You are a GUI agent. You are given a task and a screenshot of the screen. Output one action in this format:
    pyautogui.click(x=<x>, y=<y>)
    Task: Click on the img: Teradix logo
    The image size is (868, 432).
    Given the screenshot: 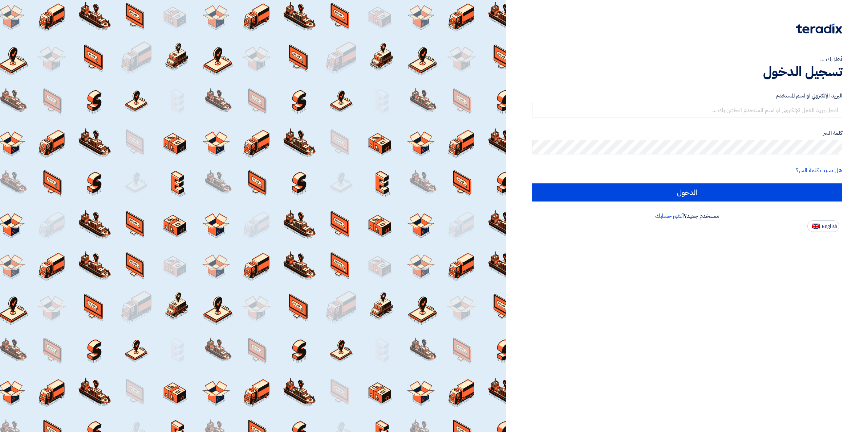 What is the action you would take?
    pyautogui.click(x=819, y=29)
    